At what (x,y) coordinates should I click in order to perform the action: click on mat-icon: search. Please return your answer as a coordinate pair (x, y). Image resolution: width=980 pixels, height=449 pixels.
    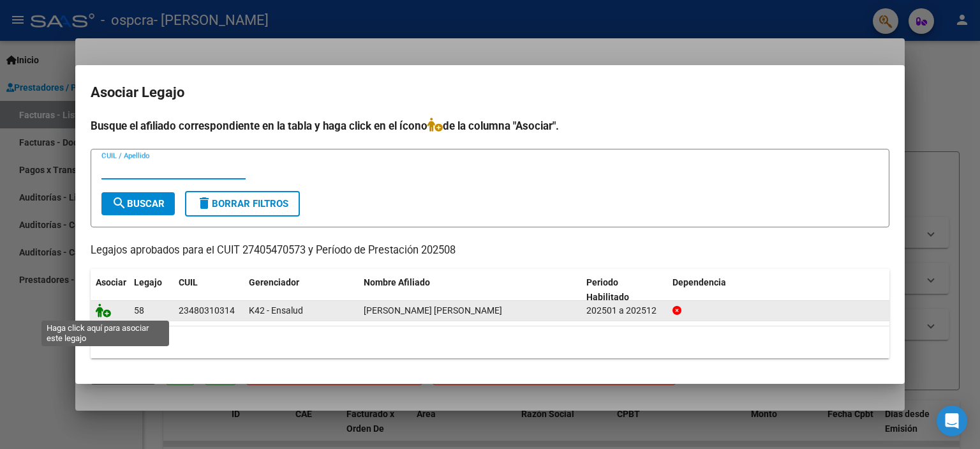
    Looking at the image, I should click on (120, 203).